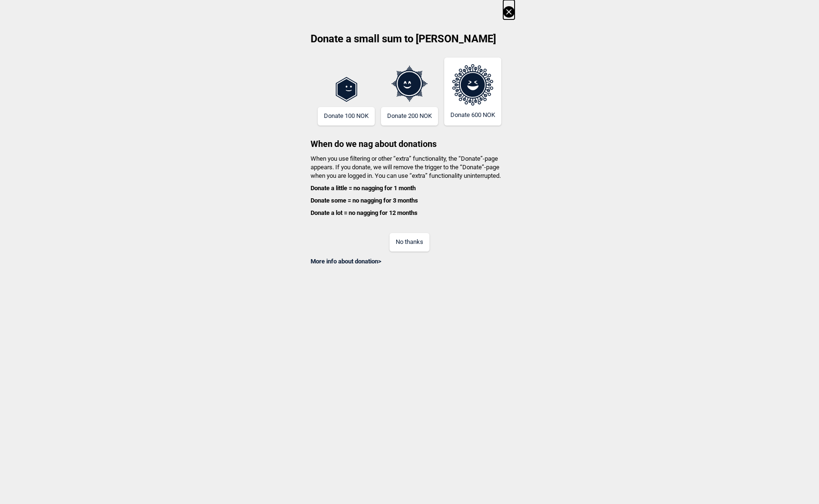 Image resolution: width=819 pixels, height=504 pixels. Describe the element at coordinates (409, 116) in the screenshot. I see `button: Donate 200 NOK` at that location.